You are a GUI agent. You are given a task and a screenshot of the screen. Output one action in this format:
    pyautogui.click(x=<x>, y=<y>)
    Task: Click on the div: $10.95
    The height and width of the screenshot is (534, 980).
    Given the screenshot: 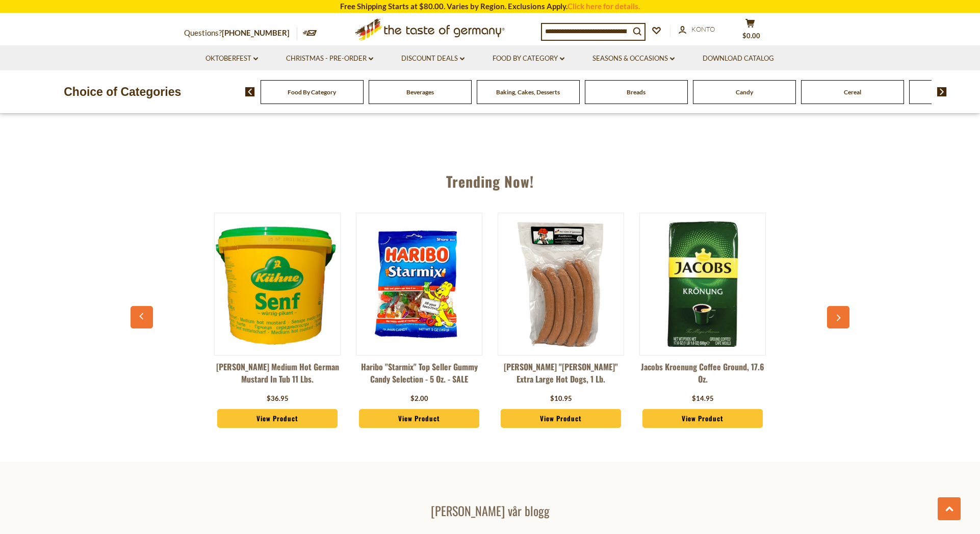 What is the action you would take?
    pyautogui.click(x=561, y=399)
    